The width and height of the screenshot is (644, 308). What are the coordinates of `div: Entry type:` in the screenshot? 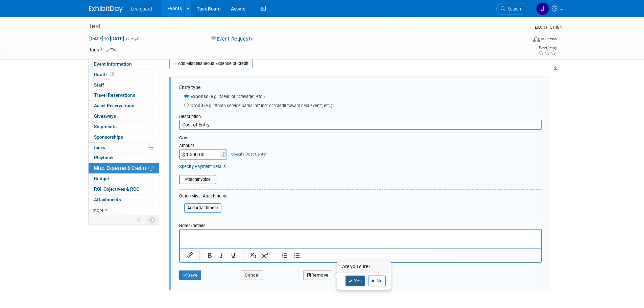 It's located at (360, 87).